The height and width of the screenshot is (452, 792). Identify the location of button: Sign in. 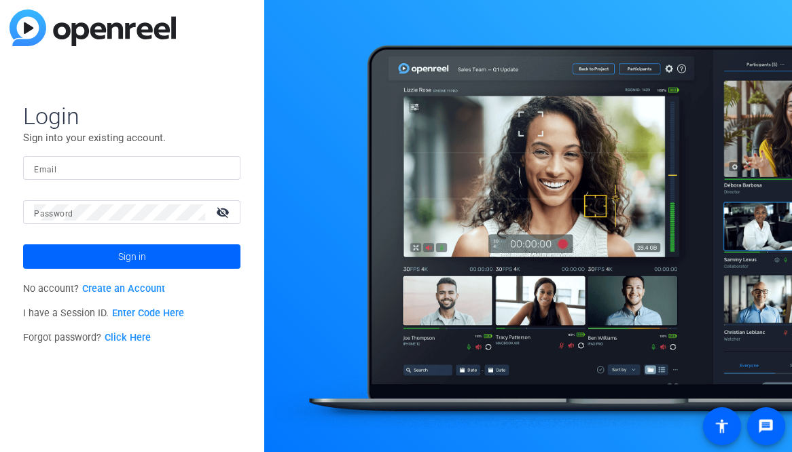
(132, 257).